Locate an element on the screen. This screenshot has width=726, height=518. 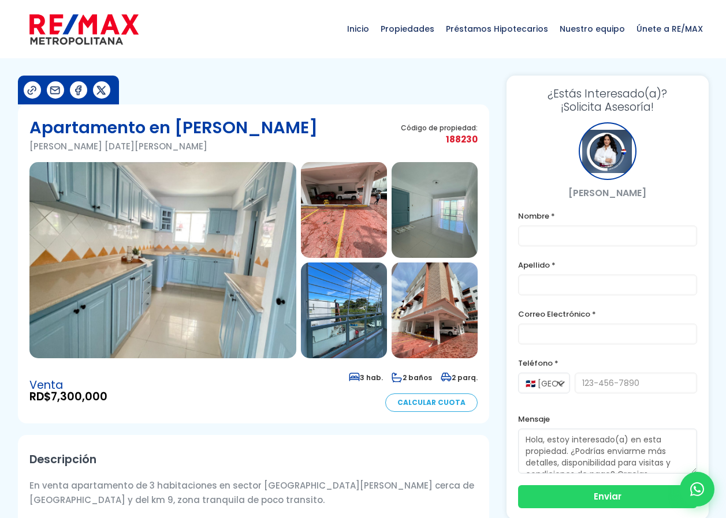
a: Calcular Cuota is located at coordinates (431, 403).